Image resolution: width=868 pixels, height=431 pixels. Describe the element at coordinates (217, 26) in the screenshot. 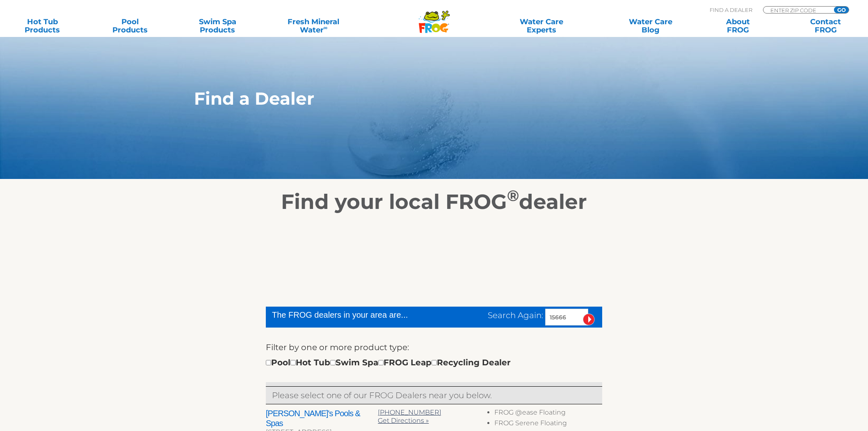

I see `a: Swim SpaProducts` at that location.